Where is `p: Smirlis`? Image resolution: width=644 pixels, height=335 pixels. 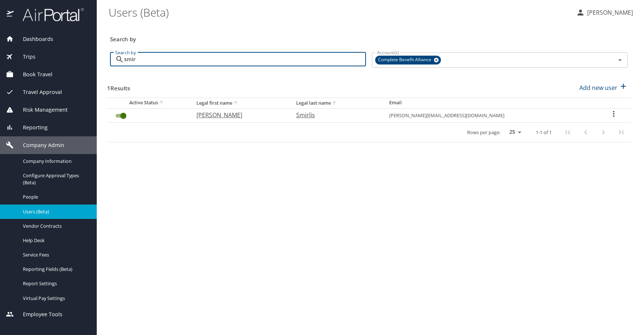 p: Smirlis is located at coordinates (335, 115).